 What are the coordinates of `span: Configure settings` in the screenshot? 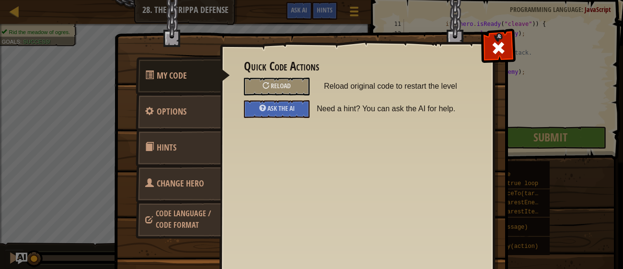 It's located at (172, 111).